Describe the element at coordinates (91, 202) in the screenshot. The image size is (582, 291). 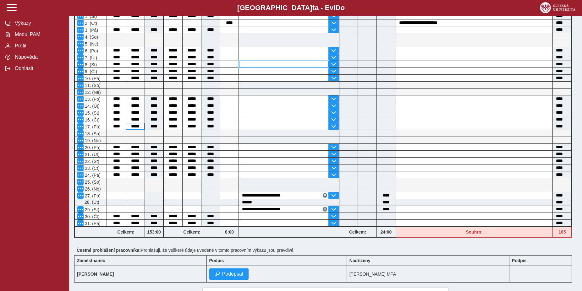
I see `span: 28. (Út)` at that location.